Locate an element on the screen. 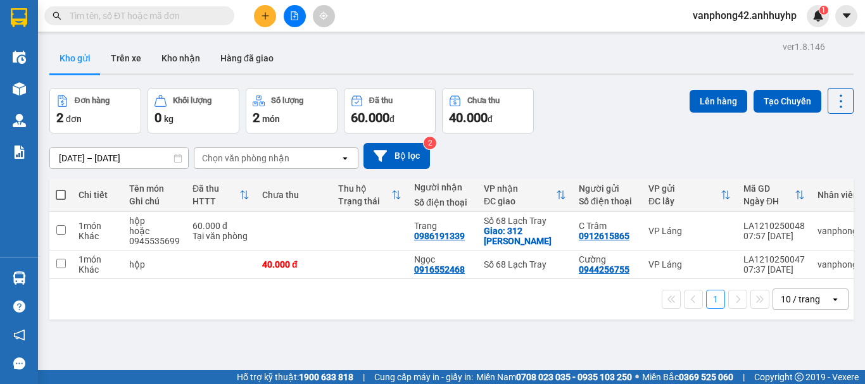 Image resolution: width=865 pixels, height=384 pixels. button: Trên xe is located at coordinates (126, 58).